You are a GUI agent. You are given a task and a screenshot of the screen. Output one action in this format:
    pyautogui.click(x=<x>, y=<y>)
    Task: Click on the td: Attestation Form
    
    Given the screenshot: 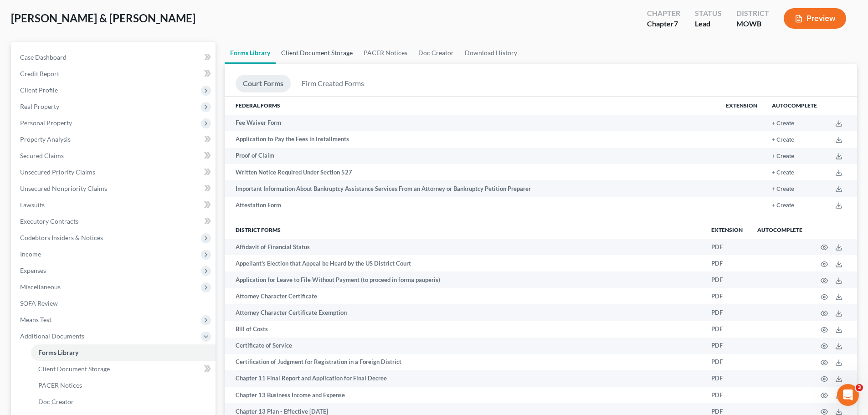 What is the action you would take?
    pyautogui.click(x=471, y=205)
    